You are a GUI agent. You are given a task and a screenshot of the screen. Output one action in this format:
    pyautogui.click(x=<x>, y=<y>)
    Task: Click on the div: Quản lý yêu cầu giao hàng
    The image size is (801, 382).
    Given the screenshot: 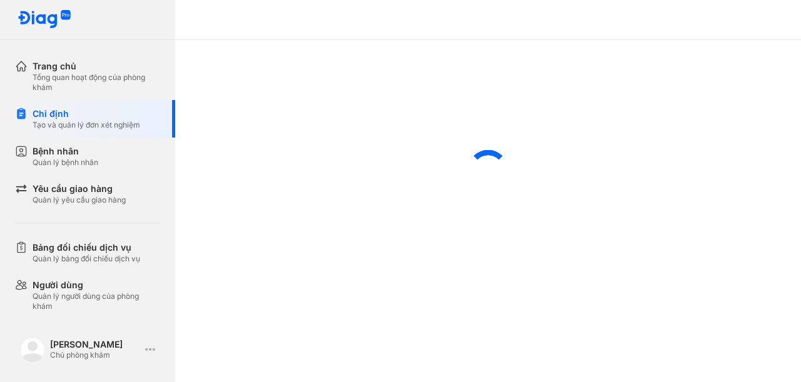 What is the action you would take?
    pyautogui.click(x=79, y=200)
    